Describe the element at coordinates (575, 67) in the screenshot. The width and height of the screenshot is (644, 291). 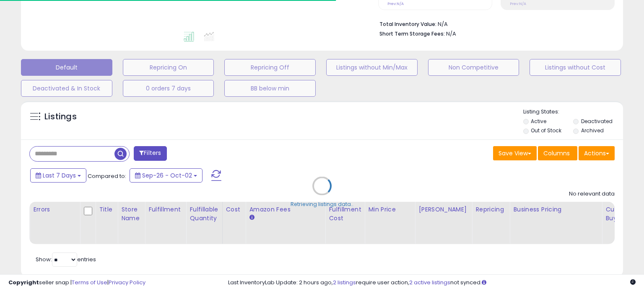
I see `button: Listings without Cost` at that location.